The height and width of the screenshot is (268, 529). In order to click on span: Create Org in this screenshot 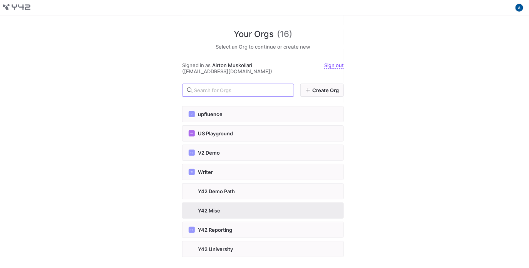, I will do `click(325, 90)`.